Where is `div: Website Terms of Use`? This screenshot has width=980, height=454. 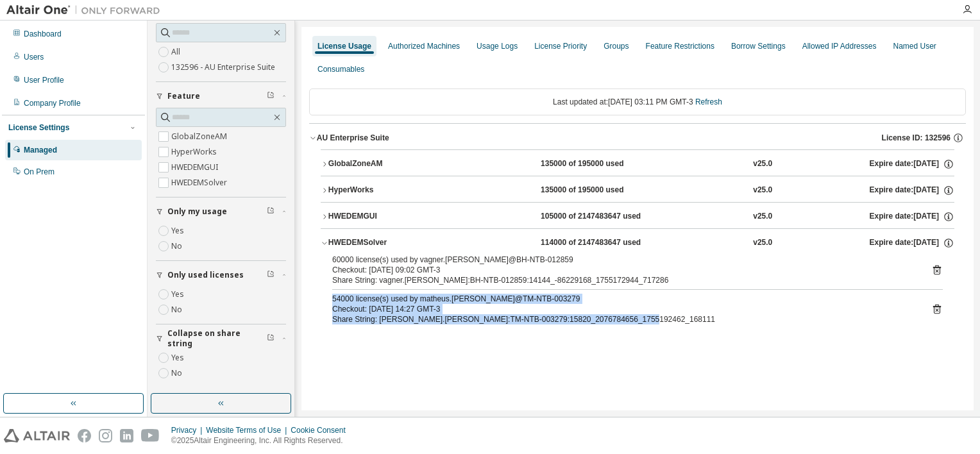
div: Website Terms of Use is located at coordinates (248, 430).